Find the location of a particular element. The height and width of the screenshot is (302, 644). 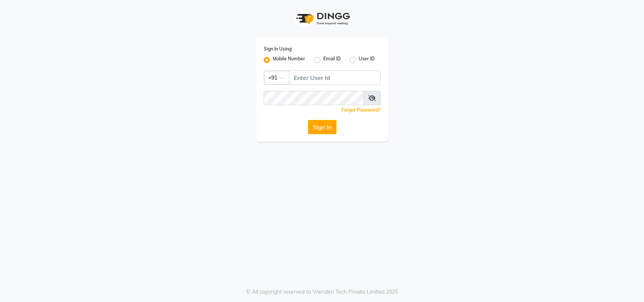

a: Forgot Password? is located at coordinates (361, 110).